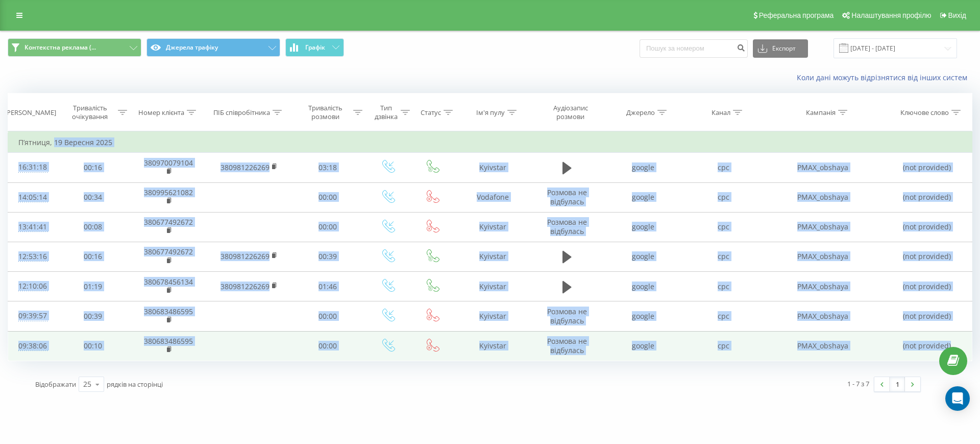 The image size is (980, 444). What do you see at coordinates (490, 143) in the screenshot?
I see `td: П’ятниця, 19 Вересня 2025` at bounding box center [490, 143].